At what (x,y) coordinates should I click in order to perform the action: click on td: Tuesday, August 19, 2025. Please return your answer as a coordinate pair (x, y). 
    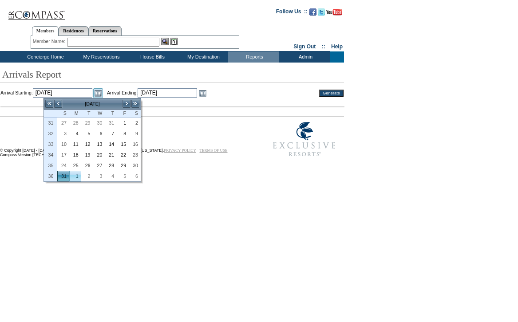
    Looking at the image, I should click on (87, 155).